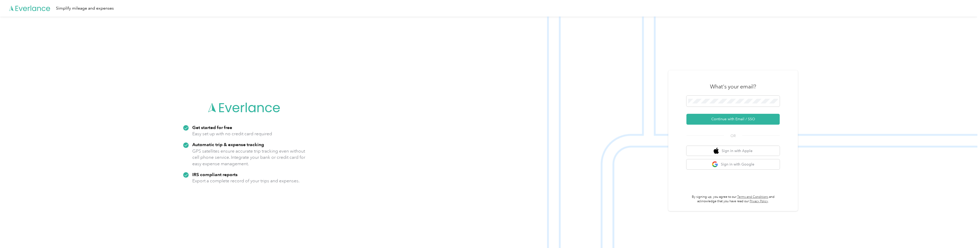 Image resolution: width=980 pixels, height=248 pixels. I want to click on p: Export a complete record of your trips and expenses., so click(246, 181).